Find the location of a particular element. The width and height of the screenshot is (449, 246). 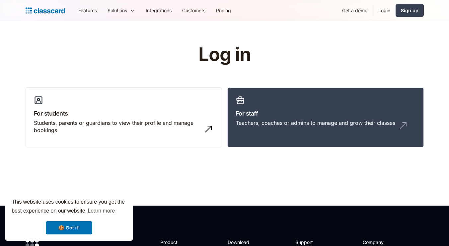

span: This website uses cookies to ensure you get the best experience on our website. is located at coordinates (69, 207).